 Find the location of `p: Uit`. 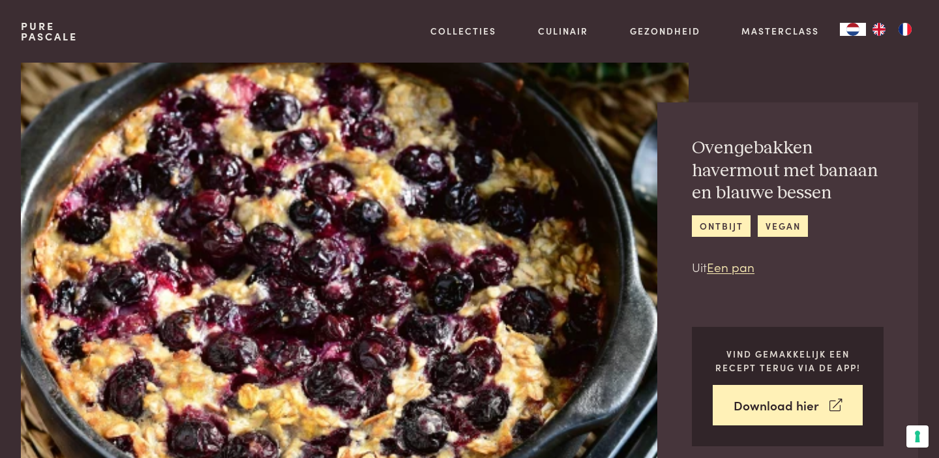

p: Uit is located at coordinates (788, 267).